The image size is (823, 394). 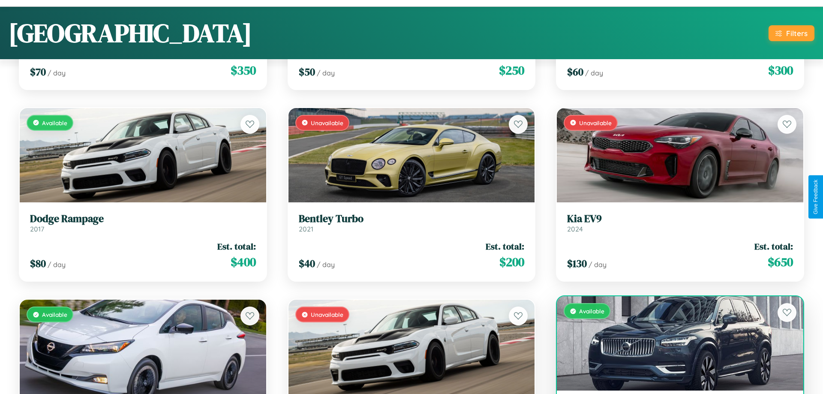 I want to click on span: $ 80, so click(x=38, y=263).